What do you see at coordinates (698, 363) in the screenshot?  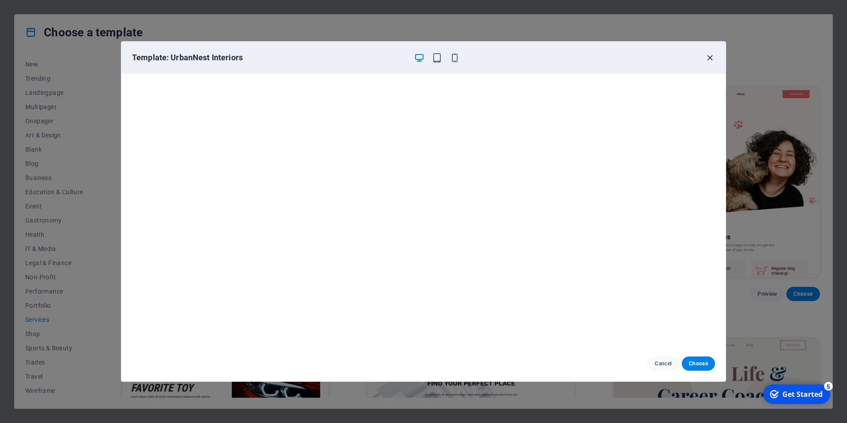 I see `span: Choose` at bounding box center [698, 363].